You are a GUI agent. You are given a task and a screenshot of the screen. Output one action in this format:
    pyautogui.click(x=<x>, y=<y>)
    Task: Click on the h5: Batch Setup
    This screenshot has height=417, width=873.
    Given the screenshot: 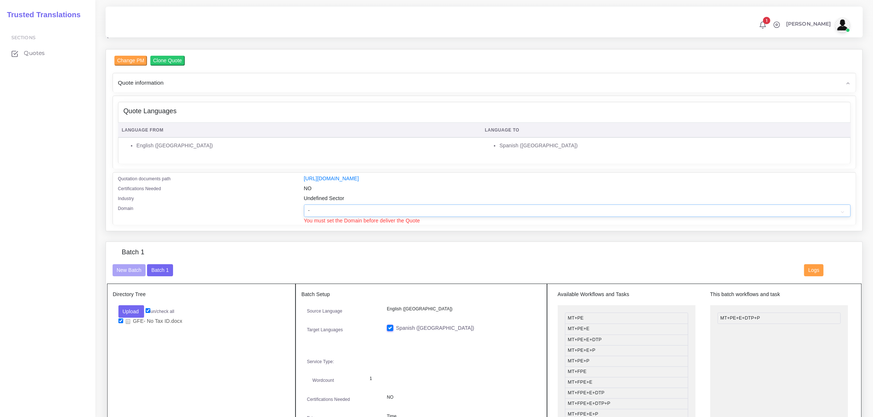 What is the action you would take?
    pyautogui.click(x=421, y=294)
    